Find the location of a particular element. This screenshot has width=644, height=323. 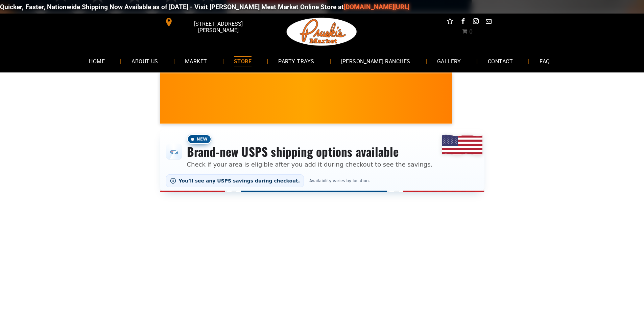

h3: Brand-new USPS shipping options available is located at coordinates (309, 152).